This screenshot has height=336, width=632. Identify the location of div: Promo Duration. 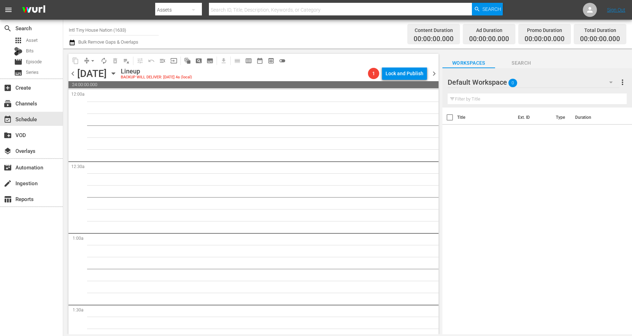
(544, 30).